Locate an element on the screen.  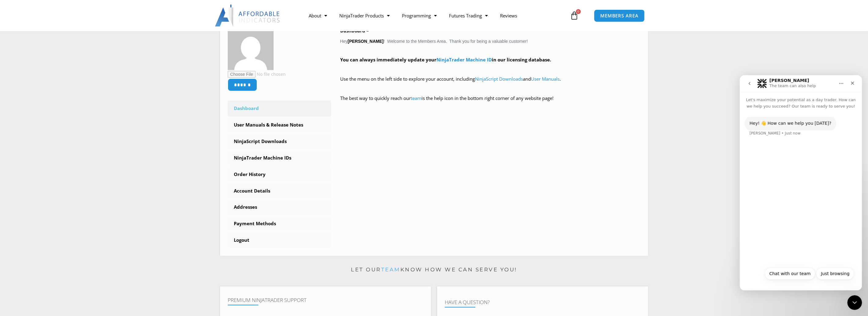
a: MEMBERS AREA is located at coordinates (619, 15).